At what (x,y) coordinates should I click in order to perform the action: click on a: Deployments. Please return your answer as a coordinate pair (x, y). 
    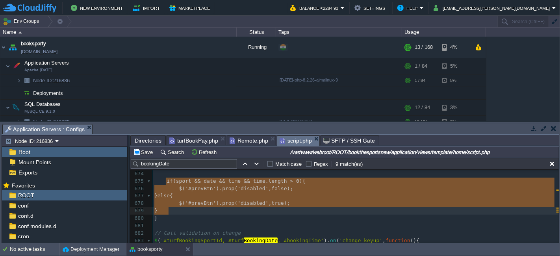
    Looking at the image, I should click on (48, 93).